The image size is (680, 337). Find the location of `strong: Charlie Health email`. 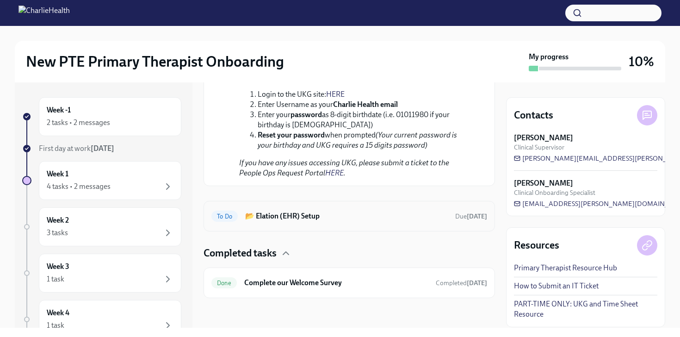

strong: Charlie Health email is located at coordinates (365, 104).